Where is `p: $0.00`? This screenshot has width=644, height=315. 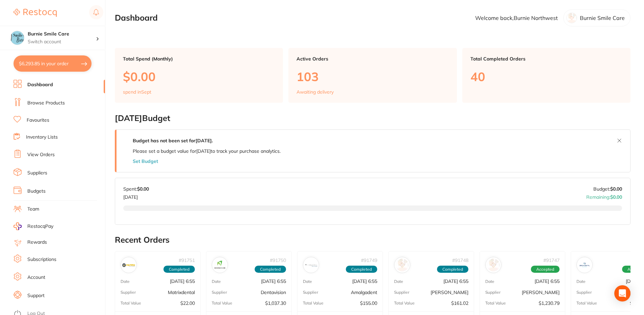 p: $0.00 is located at coordinates (199, 76).